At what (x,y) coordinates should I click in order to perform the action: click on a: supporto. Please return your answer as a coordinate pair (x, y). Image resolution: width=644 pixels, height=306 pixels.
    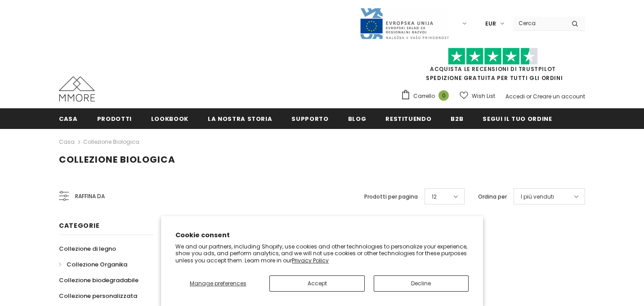
    Looking at the image, I should click on (310, 118).